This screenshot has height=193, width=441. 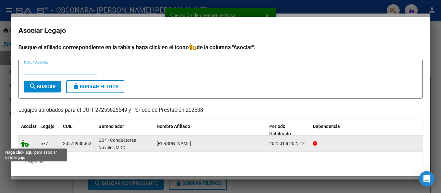 I want to click on mat-icon: delete, so click(x=76, y=86).